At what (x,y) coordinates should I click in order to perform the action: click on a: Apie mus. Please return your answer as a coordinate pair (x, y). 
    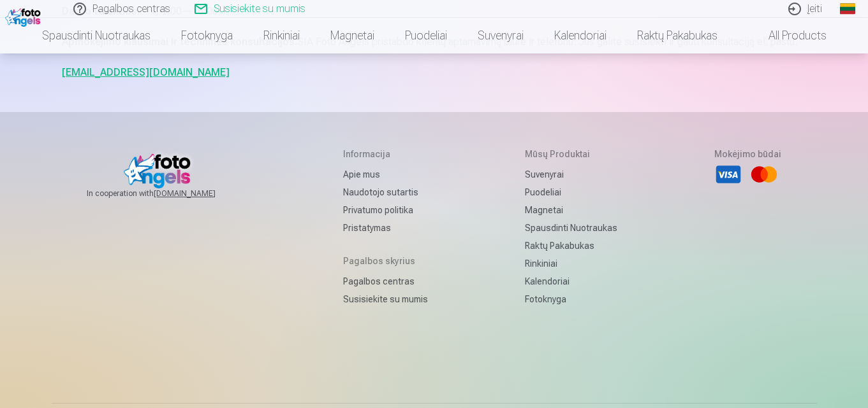
    Looking at the image, I should click on (385, 174).